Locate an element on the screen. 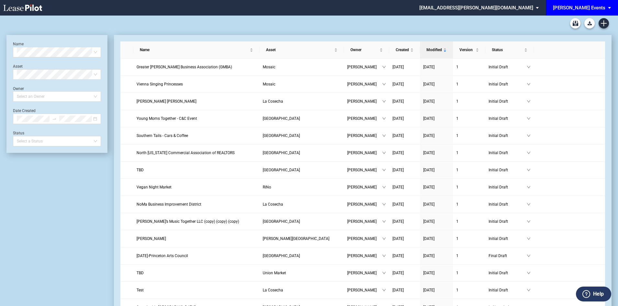 This screenshot has width=618, height=306. span: Andrews Square is located at coordinates (296, 238).